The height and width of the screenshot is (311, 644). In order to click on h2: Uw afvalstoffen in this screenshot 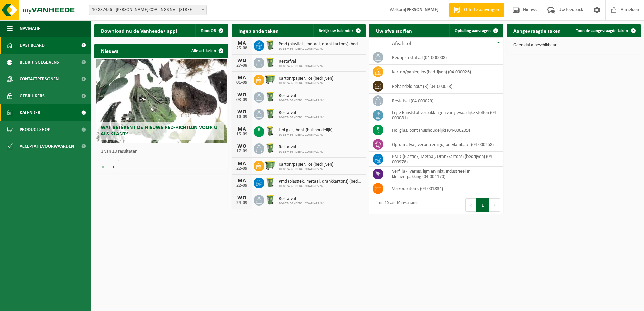, I will do `click(394, 30)`.